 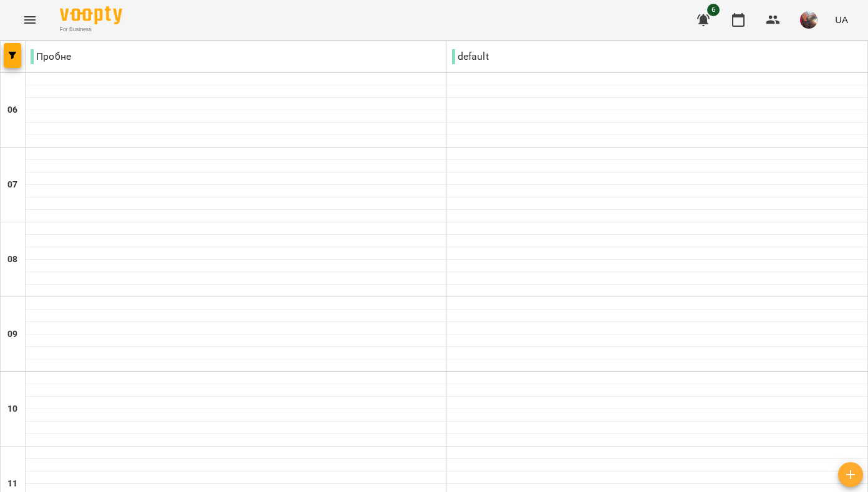 What do you see at coordinates (714, 10) in the screenshot?
I see `span: 6` at bounding box center [714, 10].